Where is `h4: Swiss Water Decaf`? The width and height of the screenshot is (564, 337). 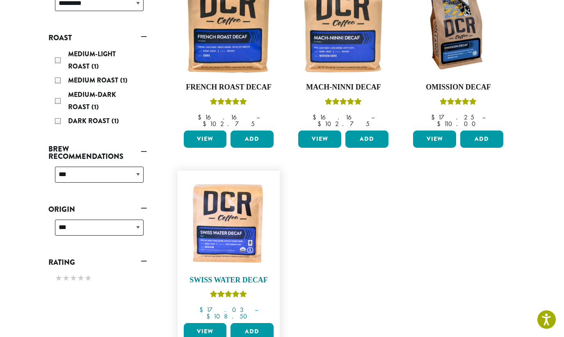
h4: Swiss Water Decaf is located at coordinates (229, 280).